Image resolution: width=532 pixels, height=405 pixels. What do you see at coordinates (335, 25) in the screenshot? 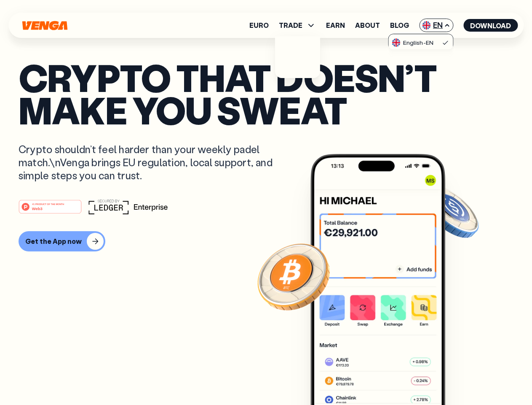
I see `a: Earn` at bounding box center [335, 25].